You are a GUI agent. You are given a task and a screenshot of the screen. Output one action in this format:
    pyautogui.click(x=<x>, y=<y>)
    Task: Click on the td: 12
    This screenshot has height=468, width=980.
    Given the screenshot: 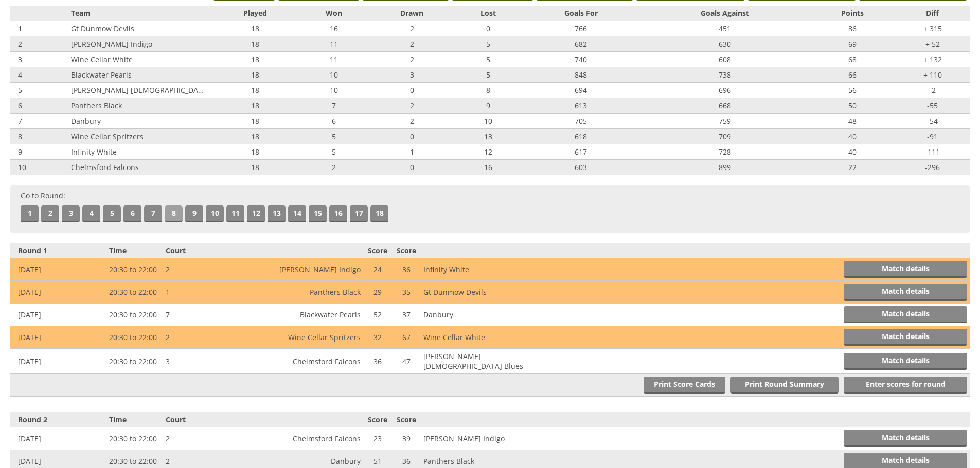 What is the action you would take?
    pyautogui.click(x=488, y=152)
    